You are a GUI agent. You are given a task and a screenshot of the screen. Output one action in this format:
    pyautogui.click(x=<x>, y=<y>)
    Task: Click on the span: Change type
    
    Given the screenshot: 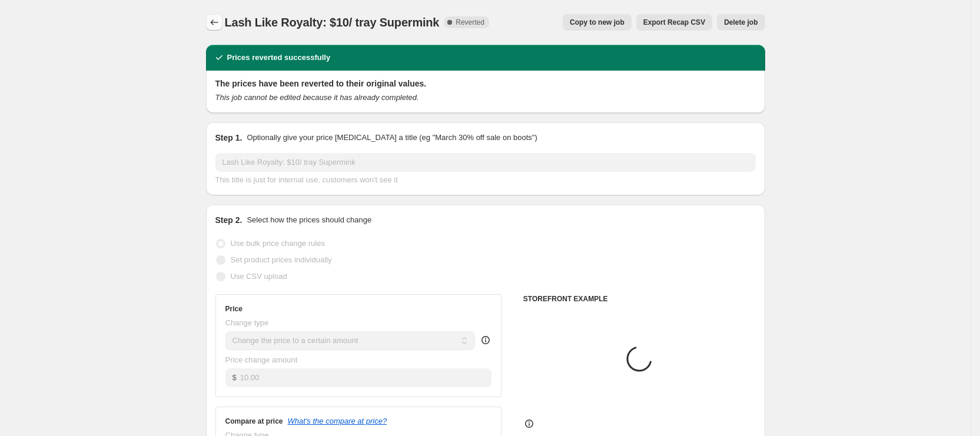 What is the action you would take?
    pyautogui.click(x=247, y=322)
    